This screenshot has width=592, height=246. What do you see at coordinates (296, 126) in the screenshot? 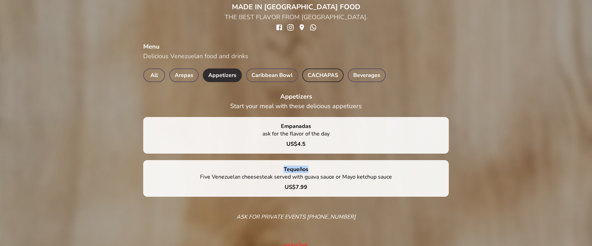
I see `h4: Empanadas` at bounding box center [296, 126].